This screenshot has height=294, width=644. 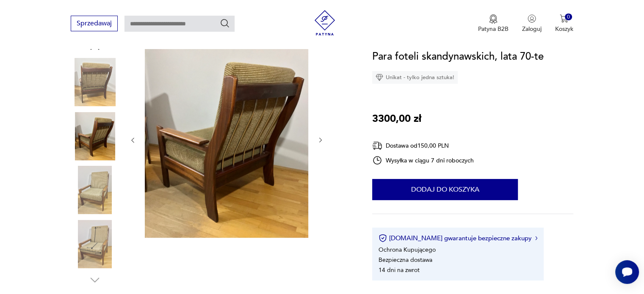 I want to click on li: Bezpieczna dostawa, so click(x=405, y=260).